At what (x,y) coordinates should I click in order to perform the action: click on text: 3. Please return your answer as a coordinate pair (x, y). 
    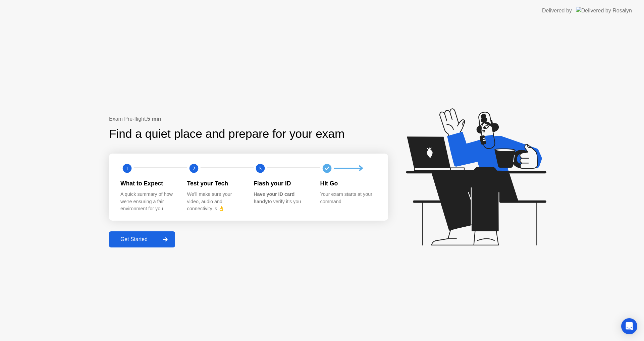
    Looking at the image, I should click on (260, 168).